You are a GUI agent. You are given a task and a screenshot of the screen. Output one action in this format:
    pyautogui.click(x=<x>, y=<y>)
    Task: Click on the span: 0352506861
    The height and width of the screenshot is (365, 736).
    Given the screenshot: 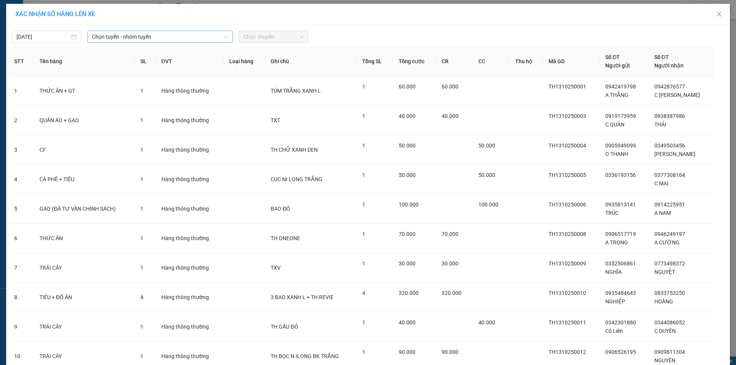 What is the action you would take?
    pyautogui.click(x=621, y=264)
    